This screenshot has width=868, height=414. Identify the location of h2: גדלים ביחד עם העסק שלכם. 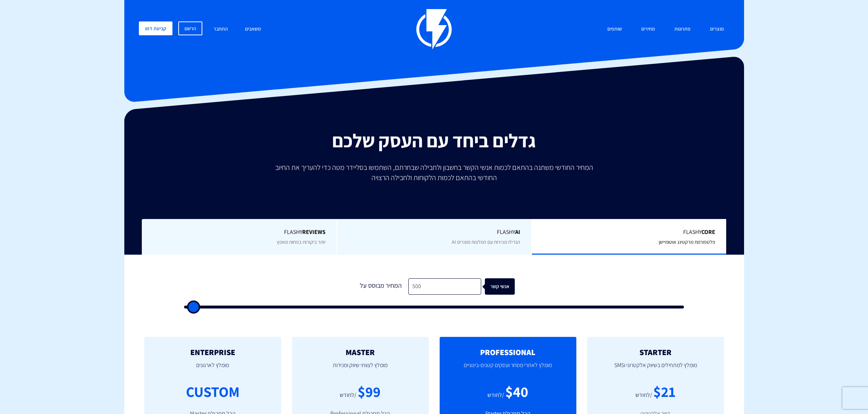
(434, 141).